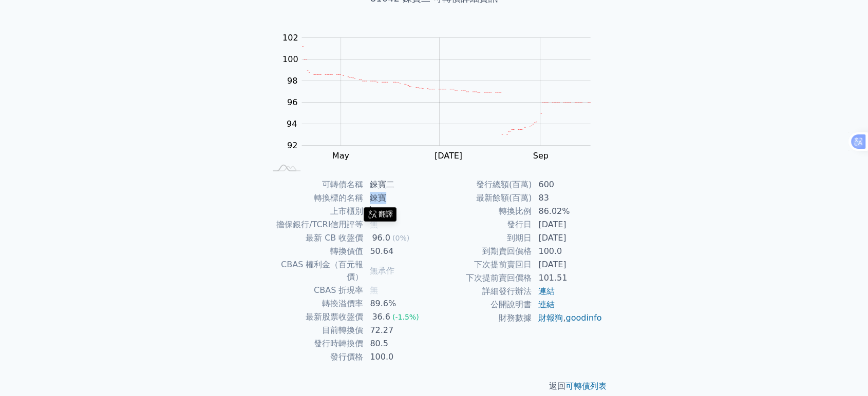 Image resolution: width=868 pixels, height=396 pixels. What do you see at coordinates (314, 251) in the screenshot?
I see `td: 轉換價值` at bounding box center [314, 251].